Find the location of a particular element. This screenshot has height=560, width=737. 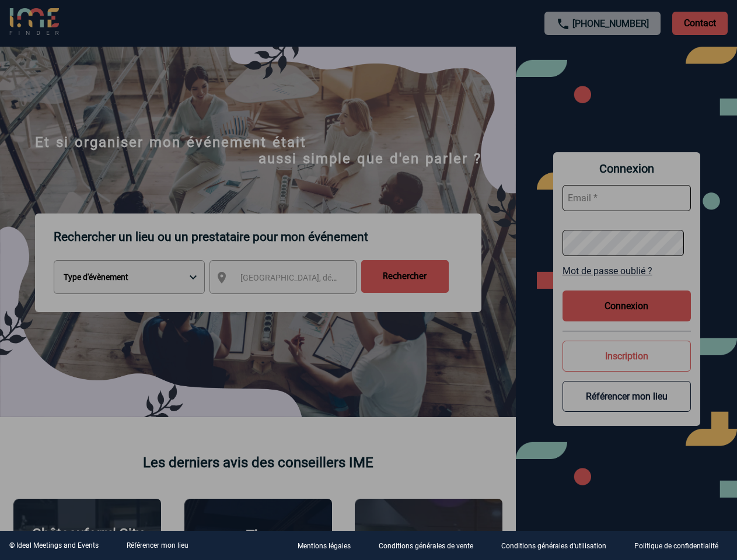

a: Conditions générales de vente is located at coordinates (431, 545).